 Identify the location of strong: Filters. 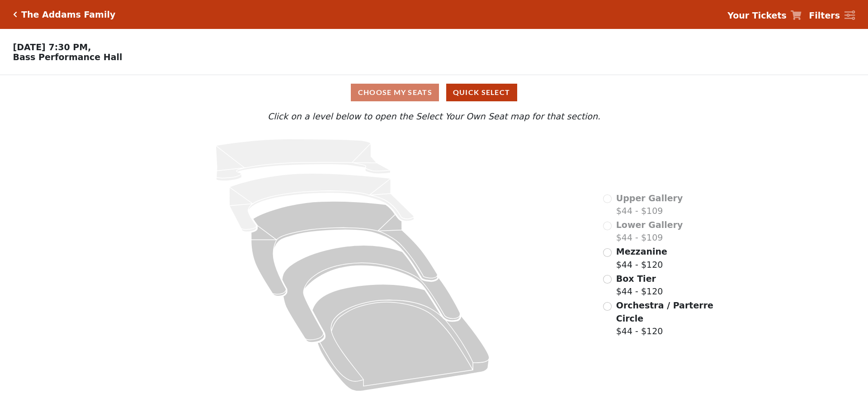
(824, 16).